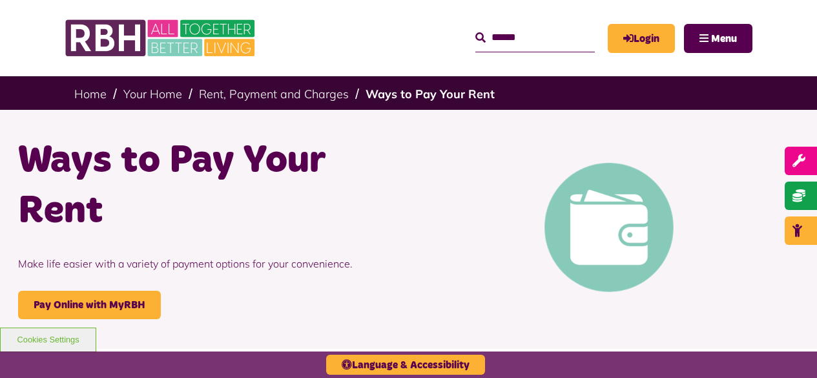 The height and width of the screenshot is (378, 817). What do you see at coordinates (718, 38) in the screenshot?
I see `button: Navigation` at bounding box center [718, 38].